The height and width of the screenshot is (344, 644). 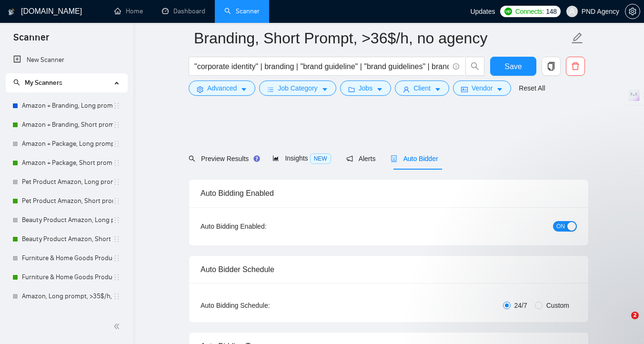 I want to click on button: delete, so click(x=575, y=66).